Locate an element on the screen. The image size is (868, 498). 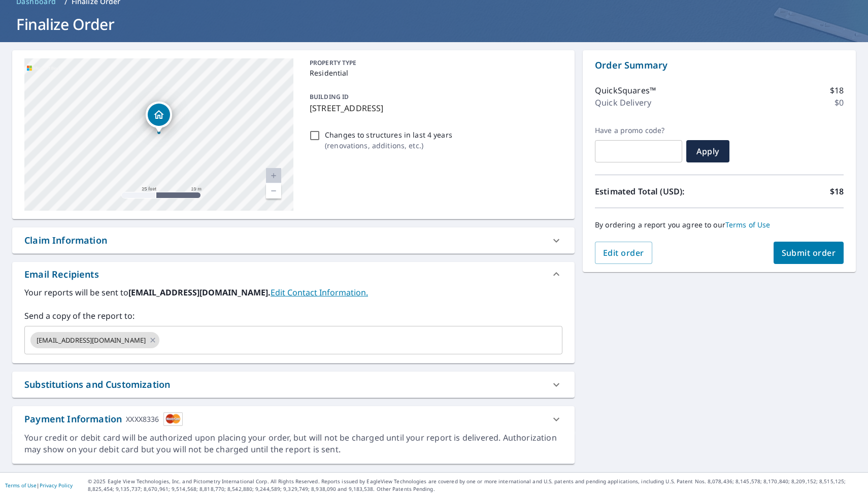
label: Send a copy of the report to: is located at coordinates (293, 316).